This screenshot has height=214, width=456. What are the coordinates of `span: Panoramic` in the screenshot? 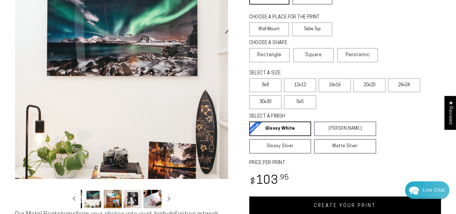 It's located at (358, 55).